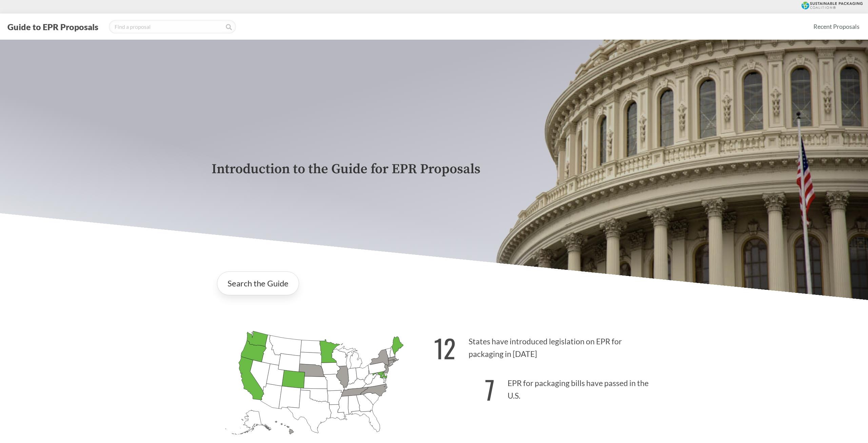  Describe the element at coordinates (172, 26) in the screenshot. I see `input: Find a proposal` at that location.